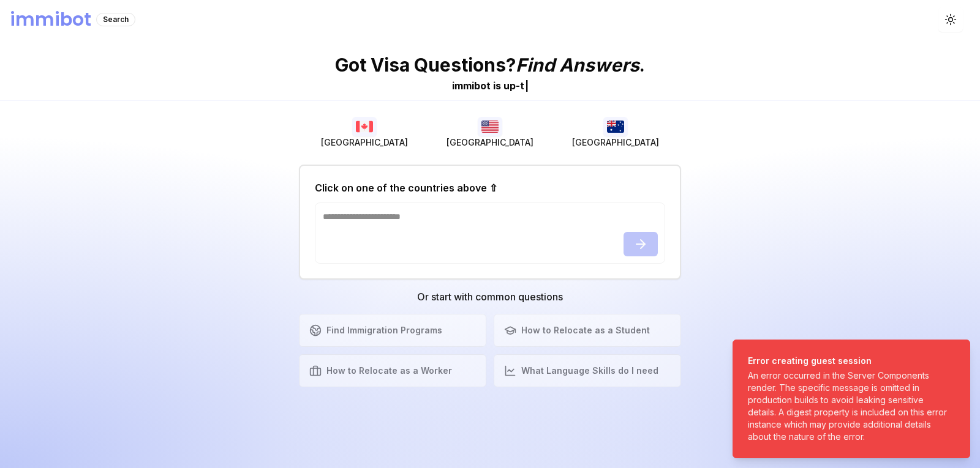  Describe the element at coordinates (849, 406) in the screenshot. I see `div: An error occurred in the Server Components render. The specific message is omitted in production ...` at that location.